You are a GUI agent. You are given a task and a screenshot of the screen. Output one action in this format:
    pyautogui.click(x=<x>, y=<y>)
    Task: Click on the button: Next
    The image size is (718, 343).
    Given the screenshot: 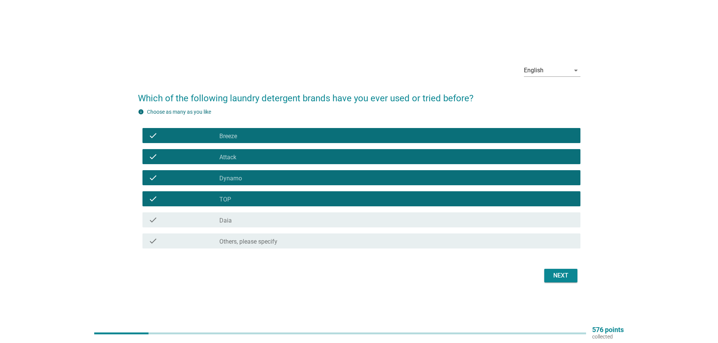 What is the action you would take?
    pyautogui.click(x=561, y=276)
    